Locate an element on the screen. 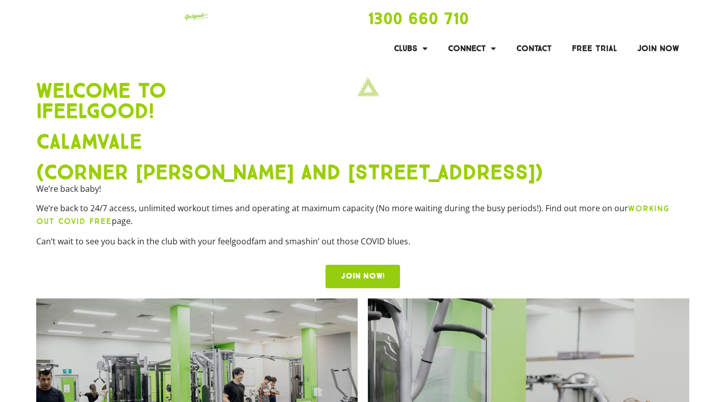 The image size is (725, 402). p: Can’t wait to see you back in the club with your feelgoodfam and smashin’ out those COVID blues. is located at coordinates (363, 241).